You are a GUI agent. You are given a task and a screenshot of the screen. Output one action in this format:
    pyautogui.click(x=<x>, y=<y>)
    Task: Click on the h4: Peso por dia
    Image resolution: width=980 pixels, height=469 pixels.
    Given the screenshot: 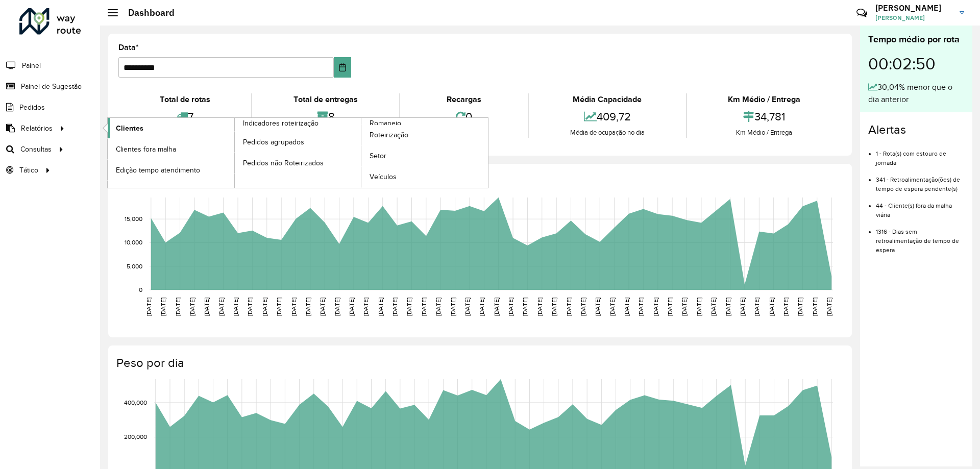 What is the action you would take?
    pyautogui.click(x=479, y=363)
    